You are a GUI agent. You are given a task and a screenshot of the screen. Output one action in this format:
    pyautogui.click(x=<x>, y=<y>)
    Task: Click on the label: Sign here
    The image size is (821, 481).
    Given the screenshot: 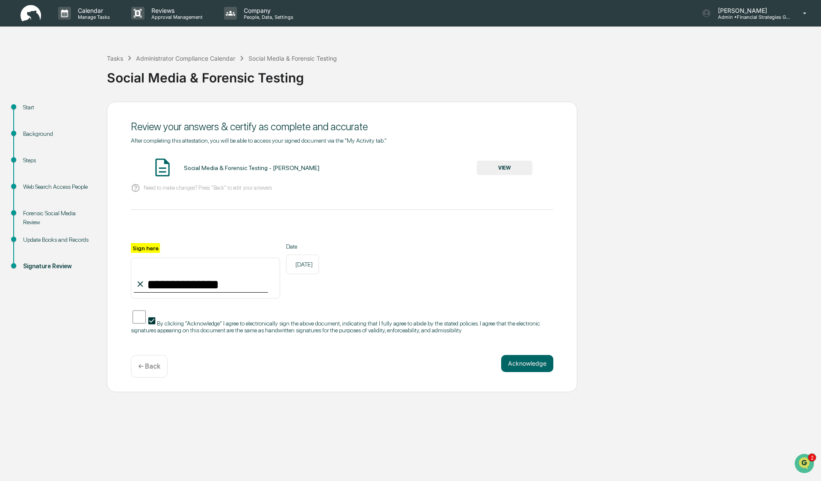 What is the action you would take?
    pyautogui.click(x=145, y=248)
    